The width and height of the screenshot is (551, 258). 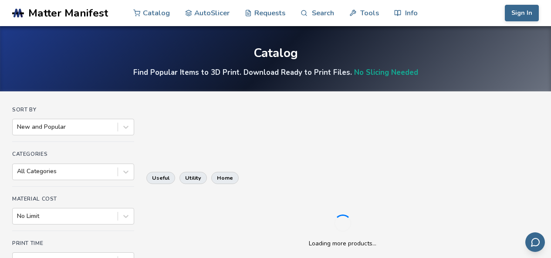 What do you see at coordinates (161, 178) in the screenshot?
I see `button: useful` at bounding box center [161, 178].